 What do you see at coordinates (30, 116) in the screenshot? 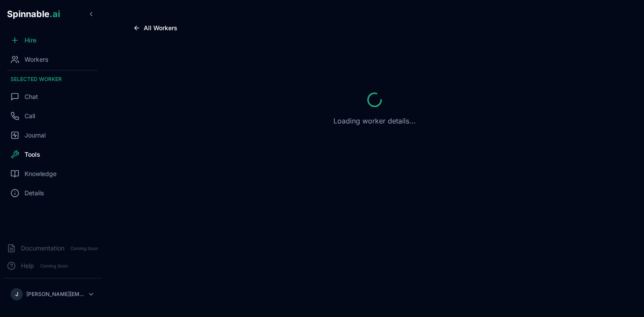
I see `span: Call` at bounding box center [30, 116].